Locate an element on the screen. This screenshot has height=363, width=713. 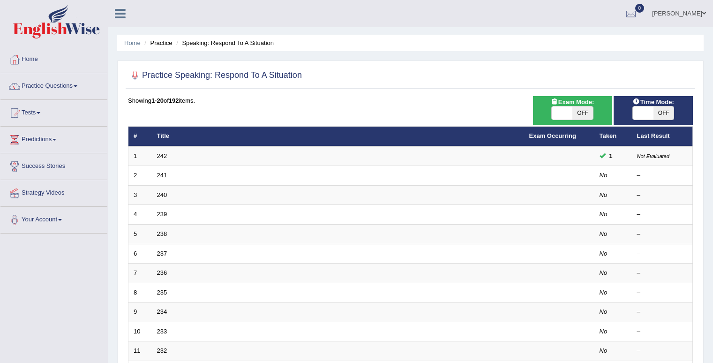
a: 233 is located at coordinates (162, 331).